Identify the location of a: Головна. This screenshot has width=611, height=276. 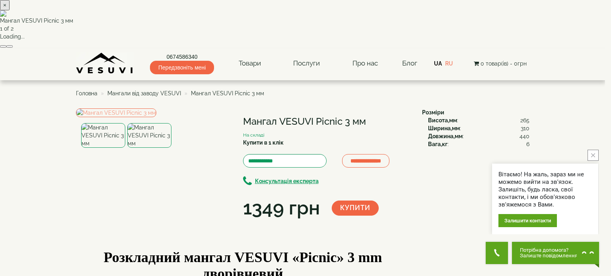
(87, 93).